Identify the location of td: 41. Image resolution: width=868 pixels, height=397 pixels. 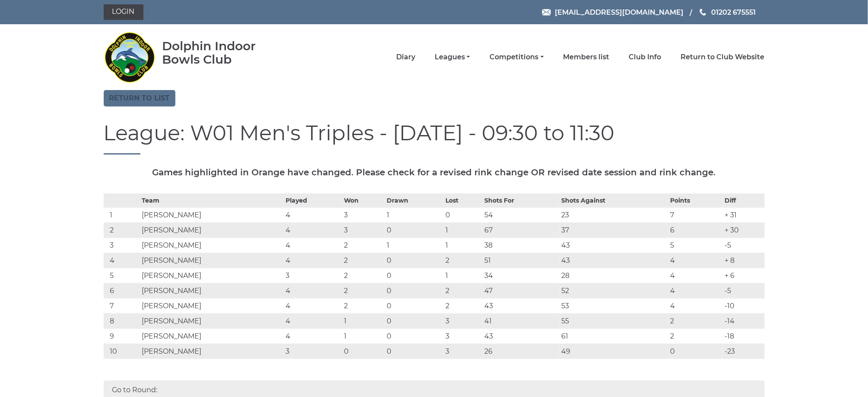
(521, 320).